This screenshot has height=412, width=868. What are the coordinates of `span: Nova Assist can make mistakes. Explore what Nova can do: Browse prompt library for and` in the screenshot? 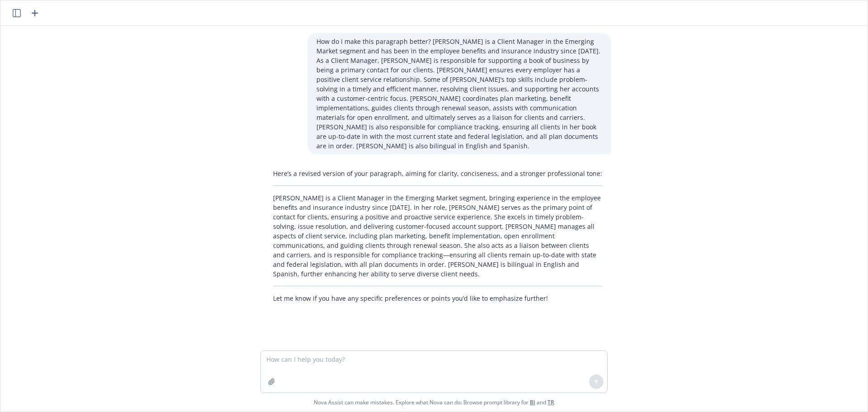 It's located at (434, 402).